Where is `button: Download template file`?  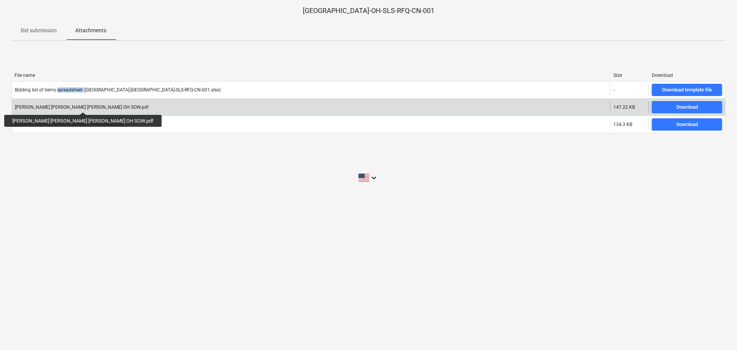
button: Download template file is located at coordinates (687, 90).